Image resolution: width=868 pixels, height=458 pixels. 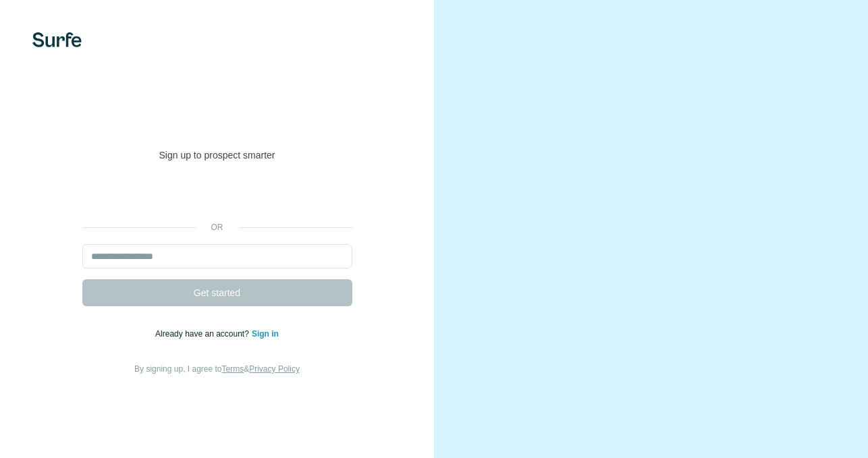 I want to click on a: Privacy Policy, so click(x=274, y=369).